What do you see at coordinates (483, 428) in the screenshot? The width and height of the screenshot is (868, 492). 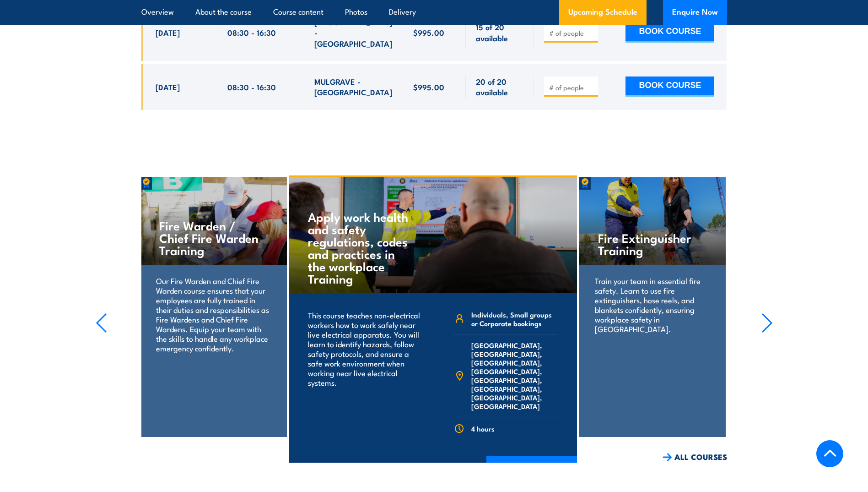 I see `span: 4 hours` at bounding box center [483, 428].